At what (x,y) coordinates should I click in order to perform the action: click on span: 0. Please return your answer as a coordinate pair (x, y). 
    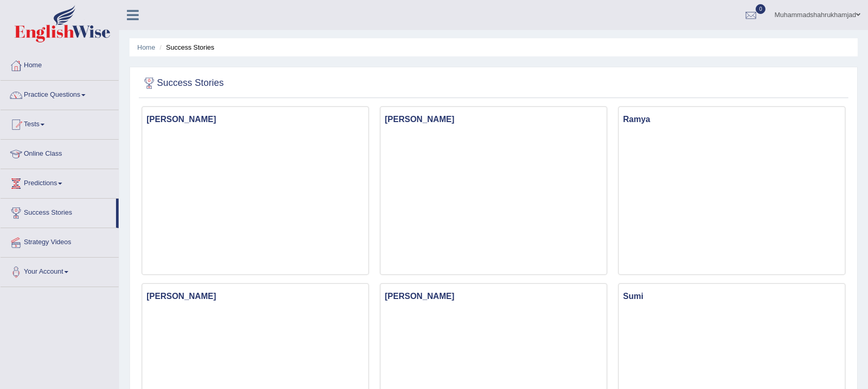
    Looking at the image, I should click on (760, 9).